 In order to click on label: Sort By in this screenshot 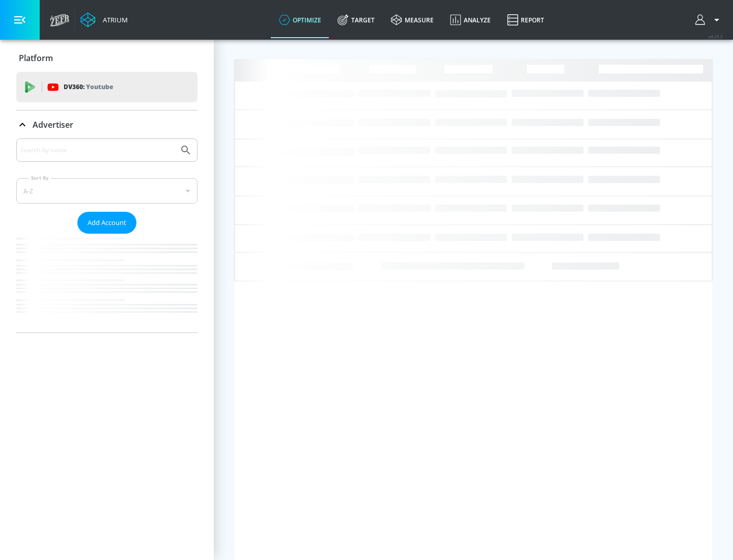, I will do `click(40, 178)`.